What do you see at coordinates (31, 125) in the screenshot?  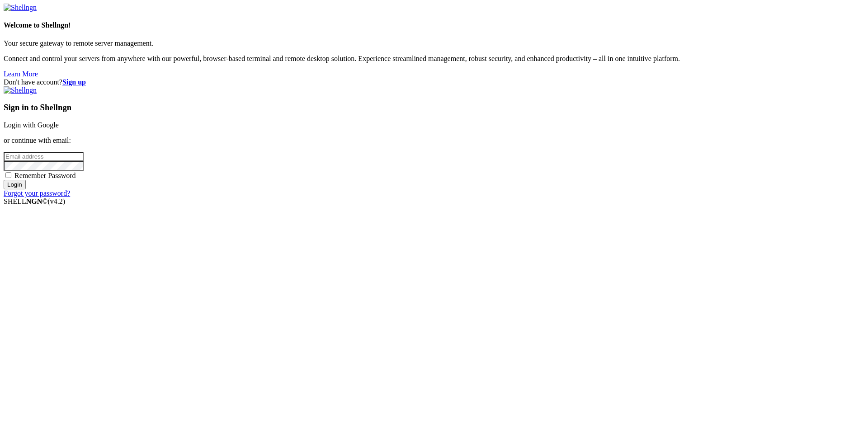 I see `a: Login with Google` at bounding box center [31, 125].